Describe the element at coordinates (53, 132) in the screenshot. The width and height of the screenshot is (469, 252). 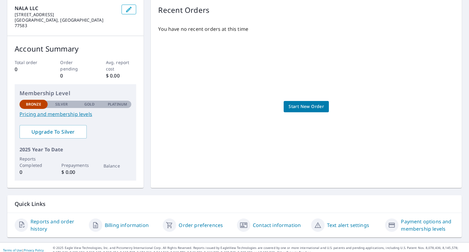
I see `a: Upgrade To Silver` at that location.